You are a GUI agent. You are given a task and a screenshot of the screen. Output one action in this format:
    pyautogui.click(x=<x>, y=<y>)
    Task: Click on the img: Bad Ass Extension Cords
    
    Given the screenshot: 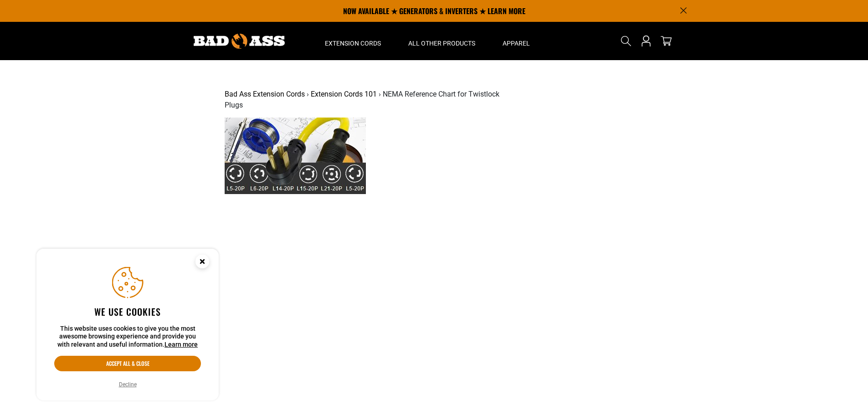 What is the action you would take?
    pyautogui.click(x=239, y=41)
    